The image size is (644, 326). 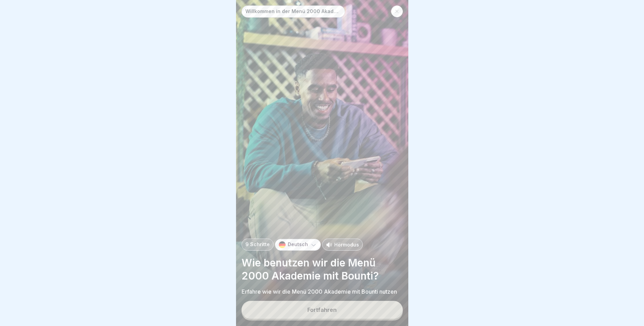 I want to click on button: Fortfahren, so click(x=322, y=310).